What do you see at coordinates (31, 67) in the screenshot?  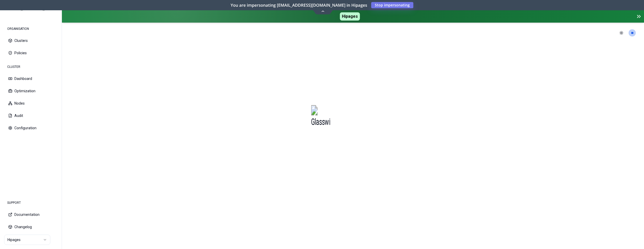 I see `div: CLUSTER` at bounding box center [31, 67].